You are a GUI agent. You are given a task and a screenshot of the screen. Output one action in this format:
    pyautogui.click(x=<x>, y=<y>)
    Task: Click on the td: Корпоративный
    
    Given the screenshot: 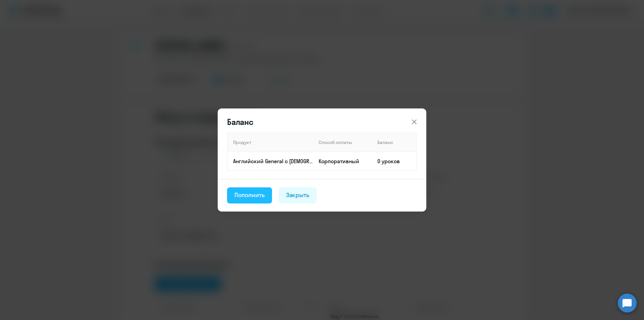 What is the action you would take?
    pyautogui.click(x=342, y=161)
    